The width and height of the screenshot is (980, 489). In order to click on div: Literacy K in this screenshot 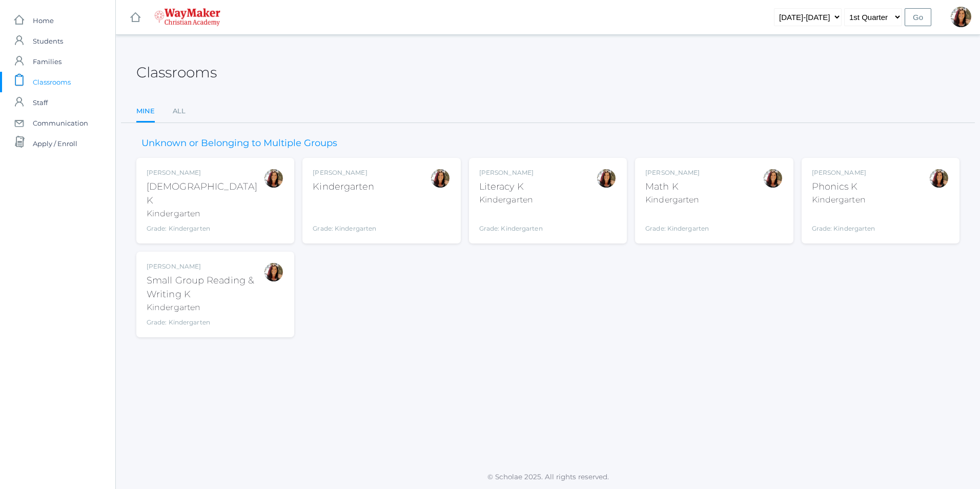, I will do `click(511, 187)`.